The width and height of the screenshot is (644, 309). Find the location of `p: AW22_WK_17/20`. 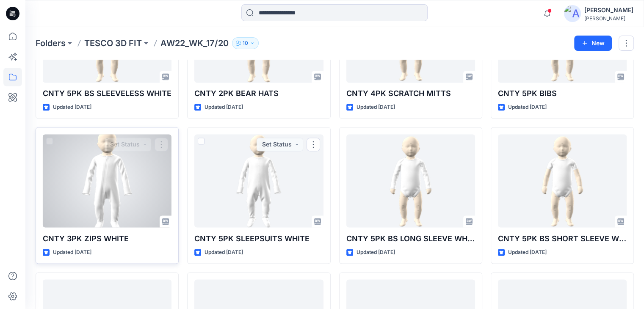

p: AW22_WK_17/20 is located at coordinates (194, 43).